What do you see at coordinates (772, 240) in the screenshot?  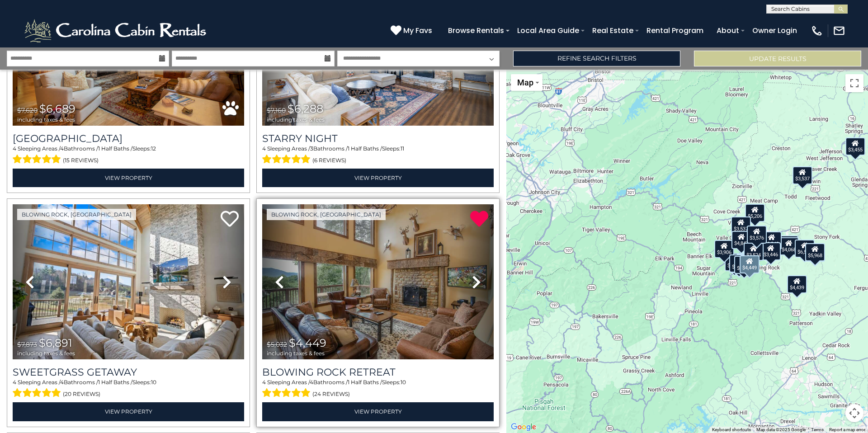 I see `div: $3,242` at bounding box center [772, 240].